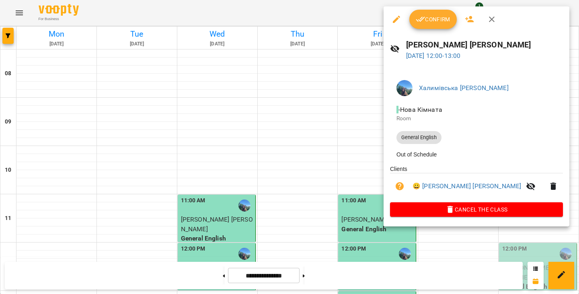  Describe the element at coordinates (404, 88) in the screenshot. I see `img: a7d4f18d439b15bc62280586adbb99de.jpg` at that location.